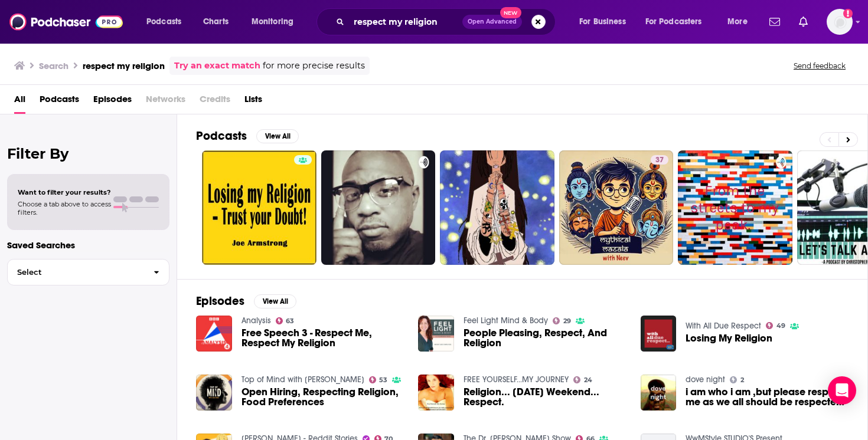  Describe the element at coordinates (217, 65) in the screenshot. I see `a: Try an exact match` at that location.